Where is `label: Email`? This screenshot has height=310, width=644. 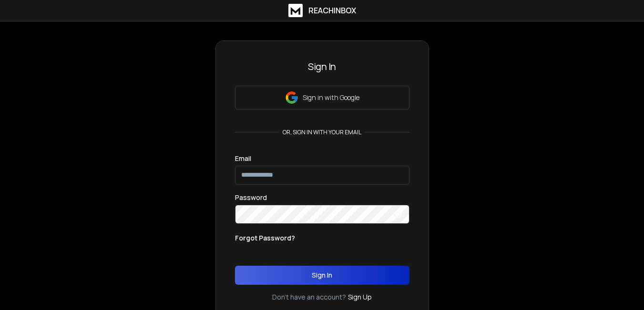
label: Email is located at coordinates (243, 159).